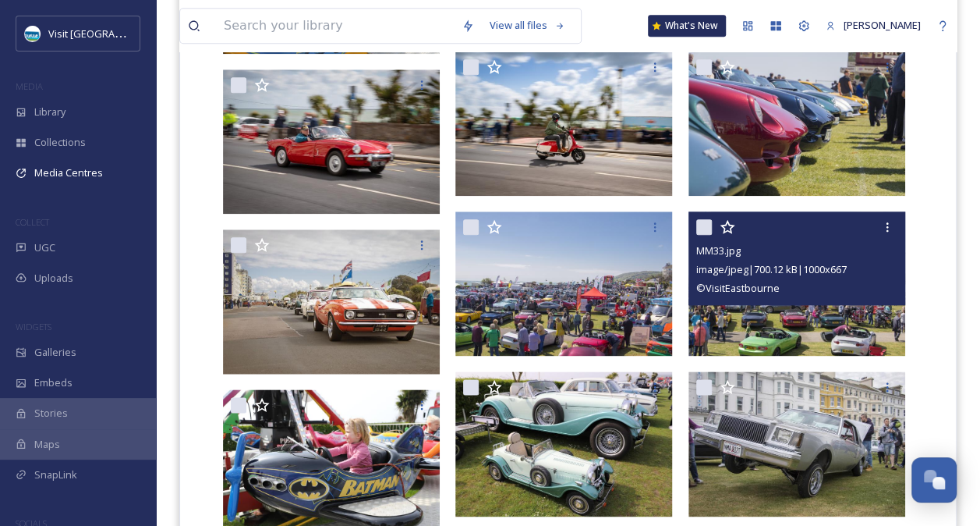 Image resolution: width=980 pixels, height=526 pixels. Describe the element at coordinates (934, 480) in the screenshot. I see `button: Open Chat` at that location.